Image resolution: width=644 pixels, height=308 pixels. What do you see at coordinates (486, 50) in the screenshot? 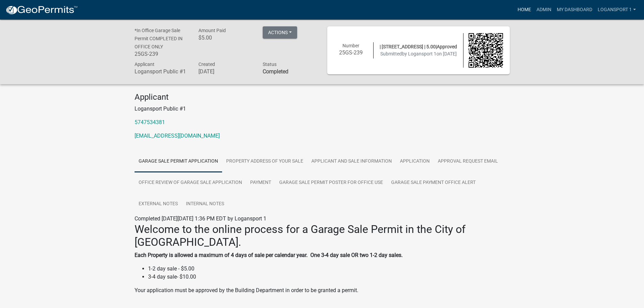
I see `img: QR code` at bounding box center [486, 50].